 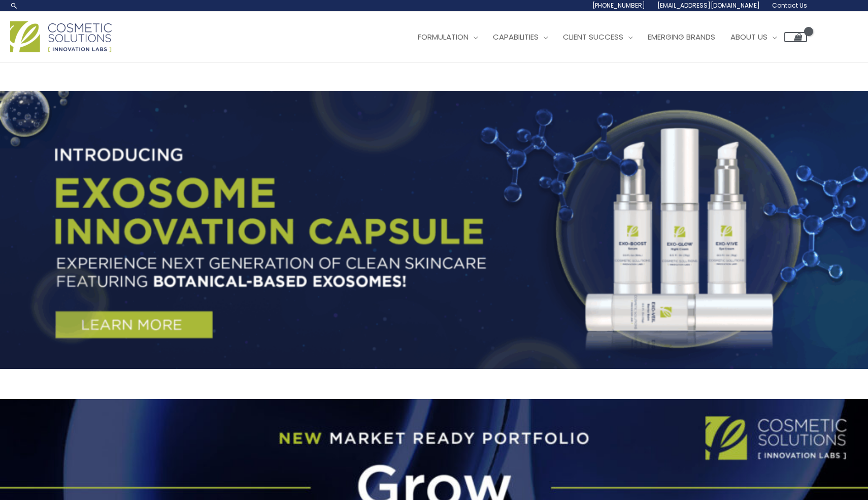 I want to click on span: Formulation, so click(x=443, y=36).